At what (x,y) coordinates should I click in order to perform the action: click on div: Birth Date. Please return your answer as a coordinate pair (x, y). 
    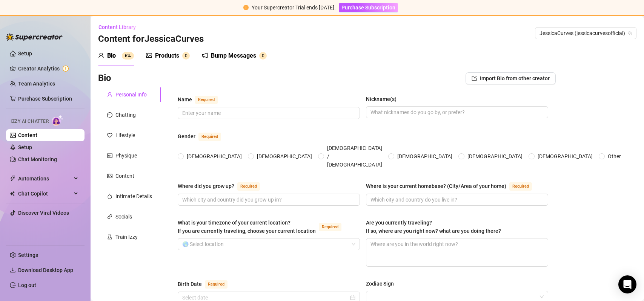
    Looking at the image, I should click on (190, 284).